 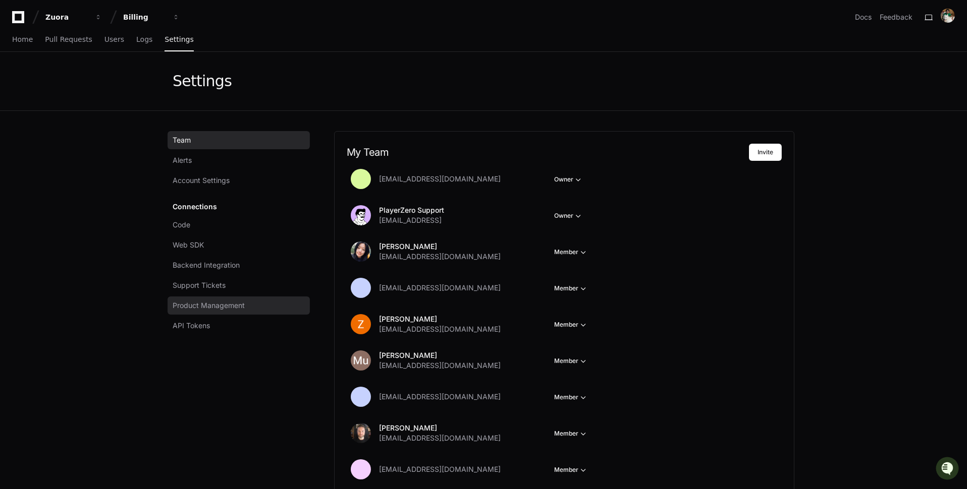 I want to click on button: Zuora, so click(x=74, y=17).